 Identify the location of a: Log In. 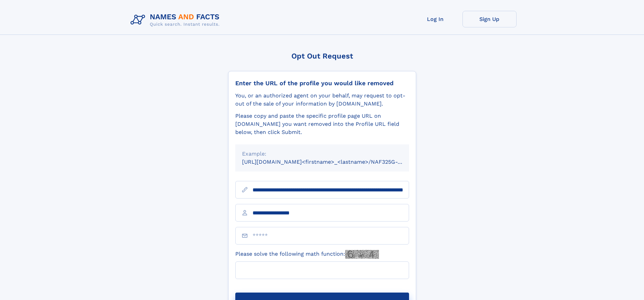
(435, 19).